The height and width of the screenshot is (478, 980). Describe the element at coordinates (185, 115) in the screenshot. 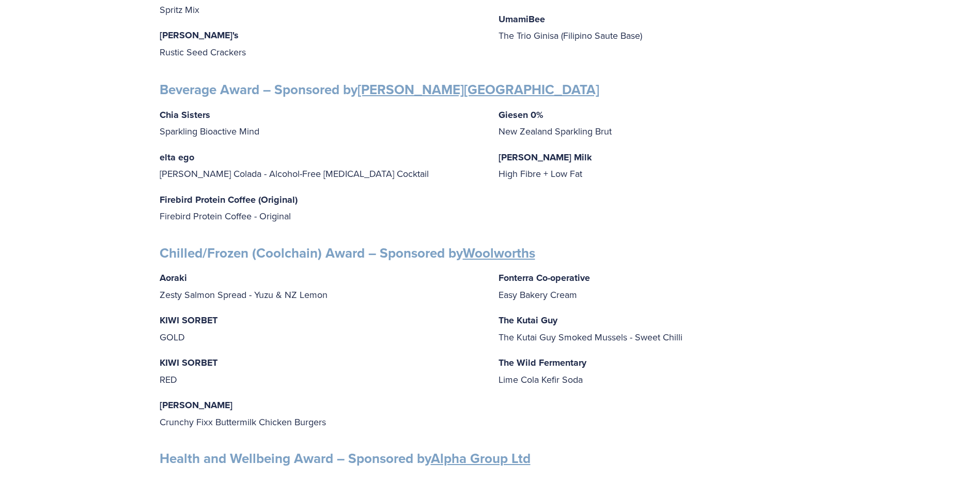

I see `strong: Chia Sisters` at that location.